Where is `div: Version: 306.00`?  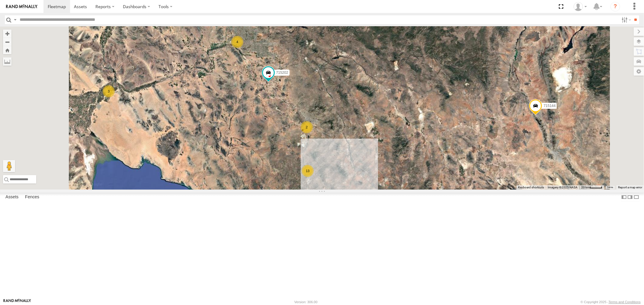
div: Version: 306.00 is located at coordinates (306, 302).